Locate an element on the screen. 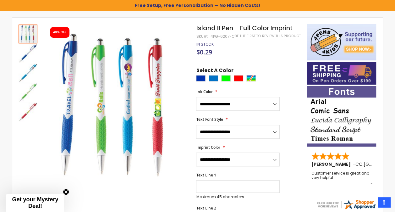 The width and height of the screenshot is (395, 212). a: Be the first to review this product is located at coordinates (268, 36).